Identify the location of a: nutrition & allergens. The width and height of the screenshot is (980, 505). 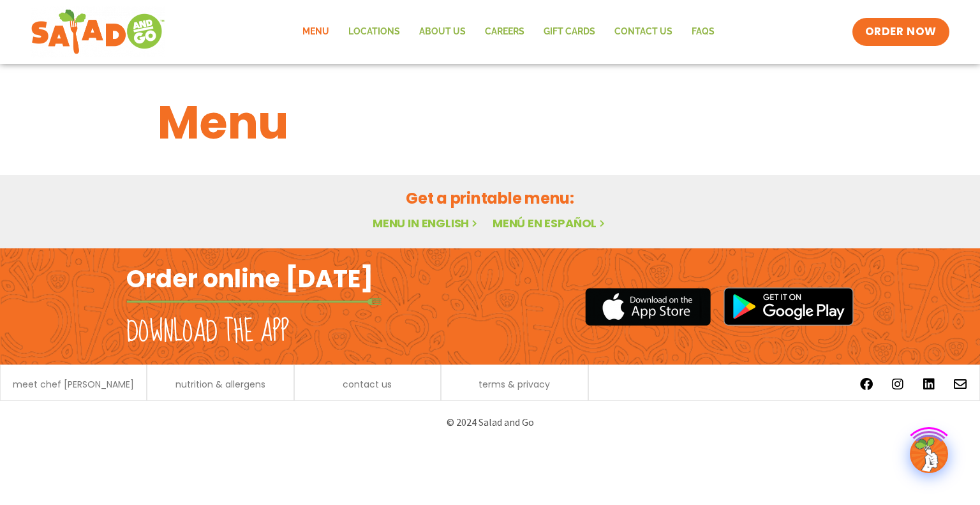
(220, 384).